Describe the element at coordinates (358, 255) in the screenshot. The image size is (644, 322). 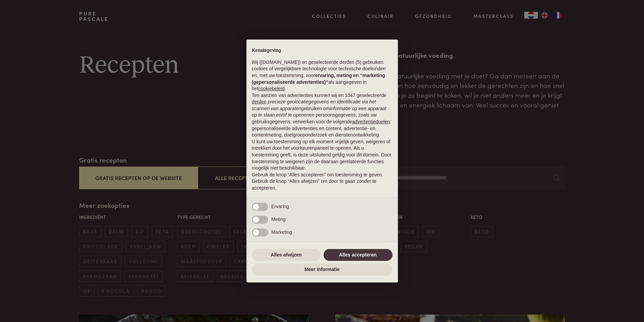
I see `button: Alles accepteren` at that location.